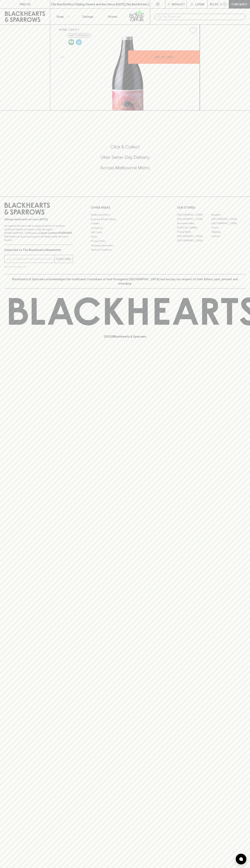 Image resolution: width=250 pixels, height=868 pixels. I want to click on a: Braddon, so click(228, 215).